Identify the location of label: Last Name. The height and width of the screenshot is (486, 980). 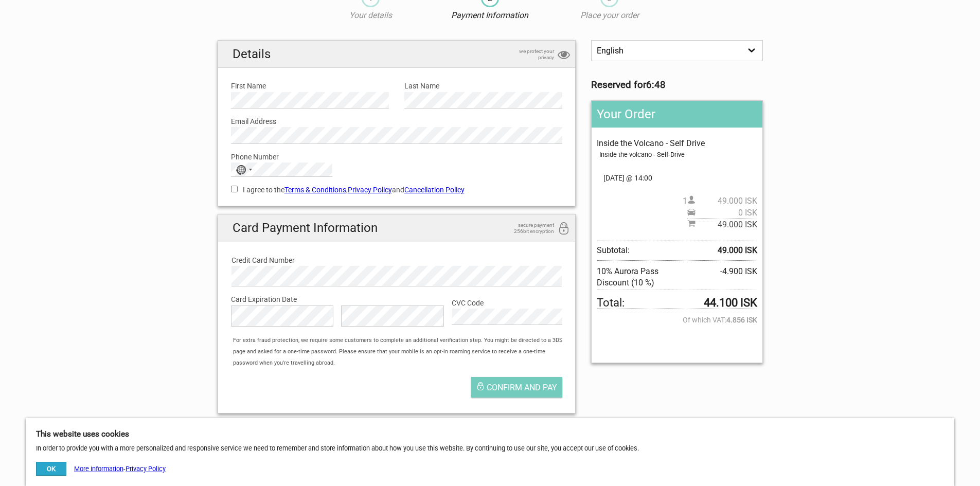
(483, 86).